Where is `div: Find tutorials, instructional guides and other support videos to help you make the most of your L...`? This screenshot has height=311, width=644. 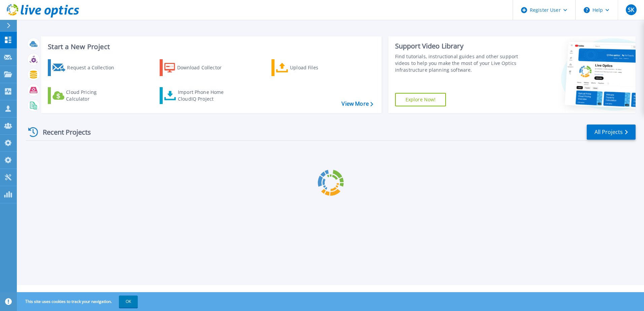 div: Find tutorials, instructional guides and other support videos to help you make the most of your L... is located at coordinates (458, 64).